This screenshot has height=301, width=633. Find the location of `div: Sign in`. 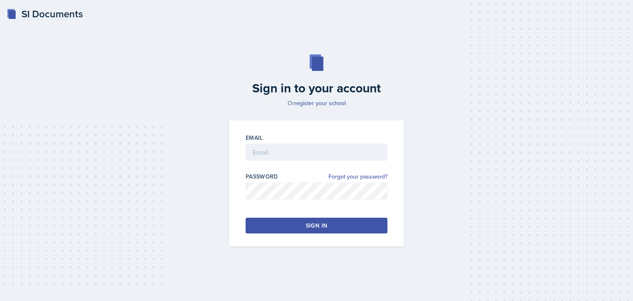

div: Sign in is located at coordinates (317, 226).